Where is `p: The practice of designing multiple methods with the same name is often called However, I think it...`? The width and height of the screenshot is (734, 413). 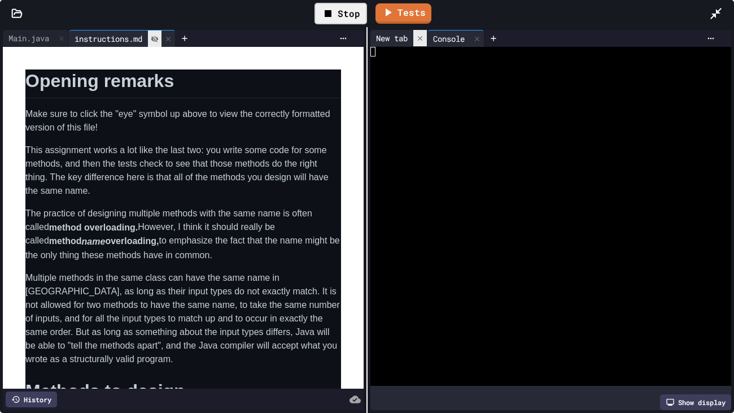
p: The practice of designing multiple methods with the same name is often called However, I think it... is located at coordinates (183, 234).